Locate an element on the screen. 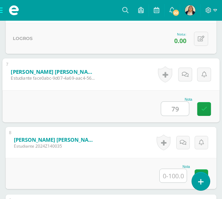  img: 369bc20994ee688d2ad73d2cda5f6b75.png is located at coordinates (190, 10).